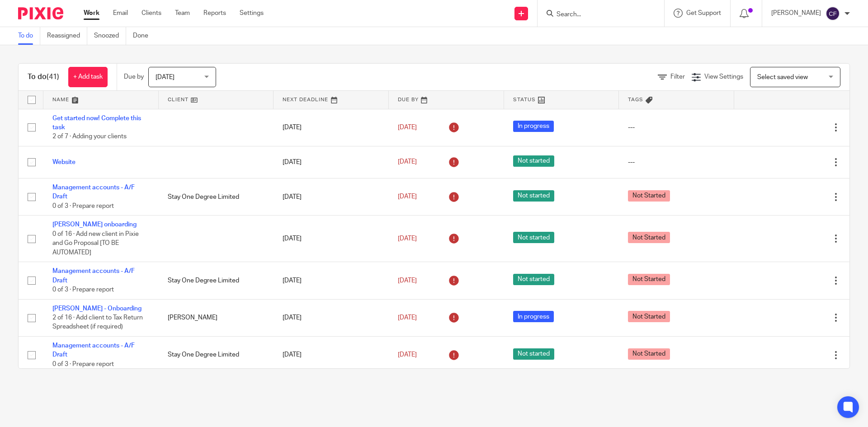 The height and width of the screenshot is (427, 868). What do you see at coordinates (44, 77) in the screenshot?
I see `h1: To do` at bounding box center [44, 77].